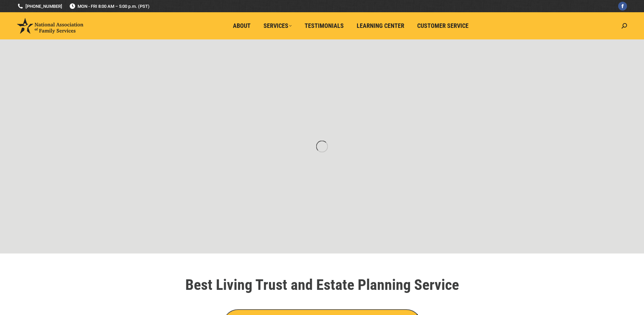 The width and height of the screenshot is (644, 315). Describe the element at coordinates (380, 26) in the screenshot. I see `span: Learning Center` at that location.